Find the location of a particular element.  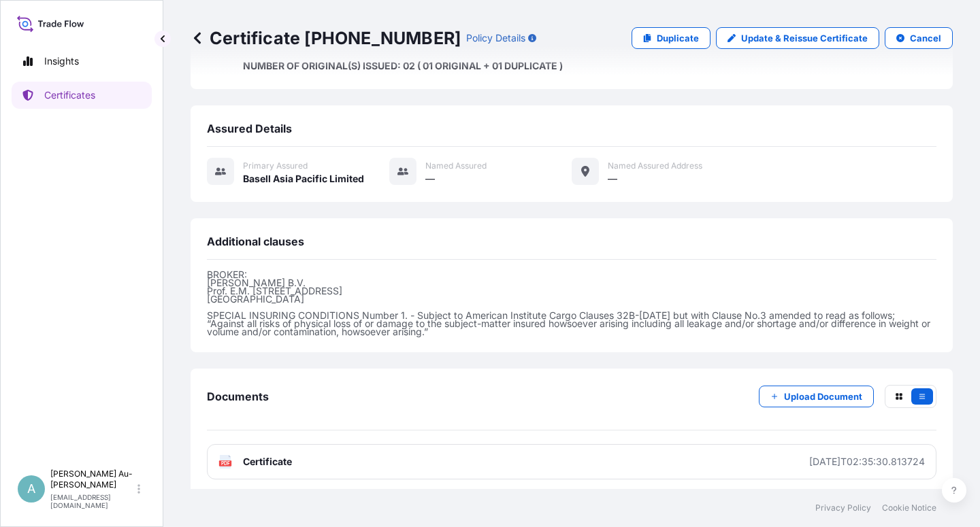

span: Assured Details is located at coordinates (249, 128).